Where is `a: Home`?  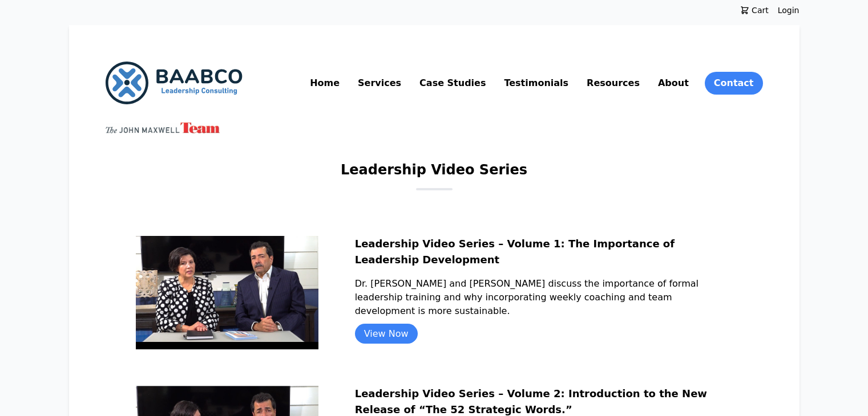 a: Home is located at coordinates (324, 83).